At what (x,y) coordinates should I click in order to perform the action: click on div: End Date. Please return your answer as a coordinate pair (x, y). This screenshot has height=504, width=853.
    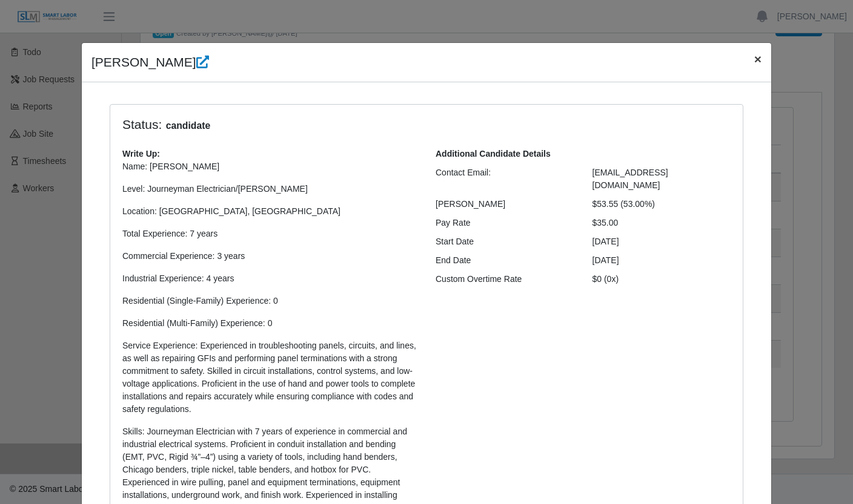
    Looking at the image, I should click on (504, 260).